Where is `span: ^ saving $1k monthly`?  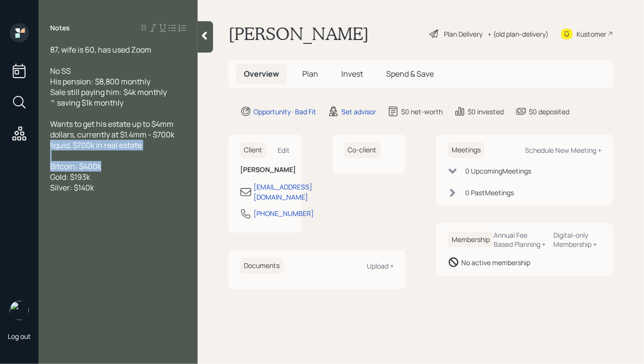
span: ^ saving $1k monthly is located at coordinates (87, 102).